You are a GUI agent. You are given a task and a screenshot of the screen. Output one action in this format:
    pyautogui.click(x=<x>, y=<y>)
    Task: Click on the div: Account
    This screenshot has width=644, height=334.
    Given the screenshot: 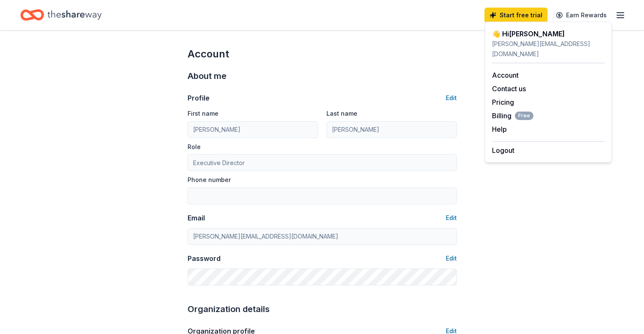 What is the action you would take?
    pyautogui.click(x=322, y=54)
    